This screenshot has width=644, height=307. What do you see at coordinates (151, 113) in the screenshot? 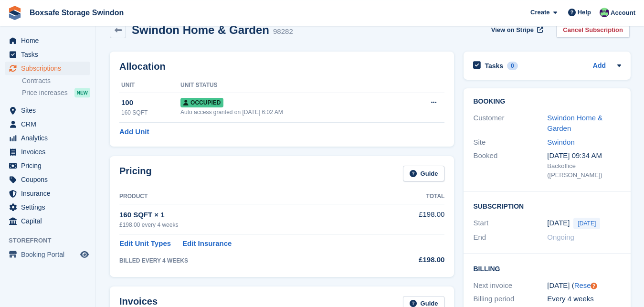
I see `div: 160 SQFT` at bounding box center [151, 113].